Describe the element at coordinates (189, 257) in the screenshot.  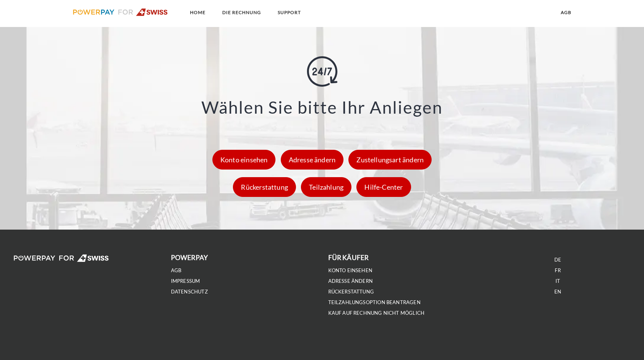
I see `b: POWERPAY` at that location.